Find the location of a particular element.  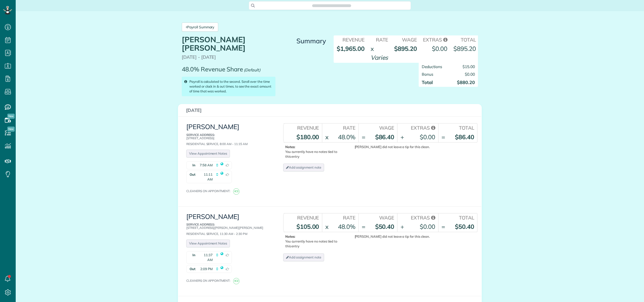

strong: $105.00 is located at coordinates (308, 226).